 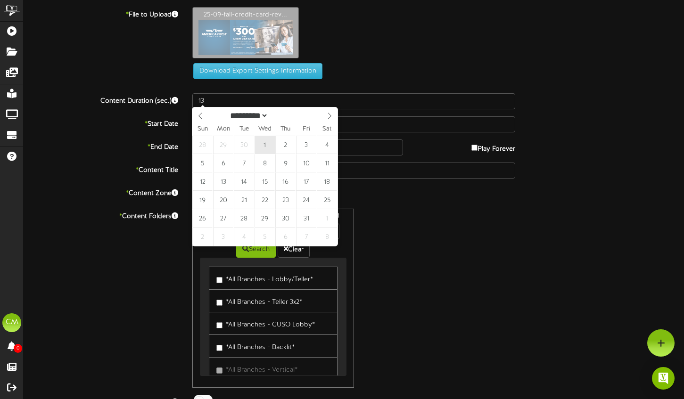 I want to click on label: Play Forever, so click(x=493, y=147).